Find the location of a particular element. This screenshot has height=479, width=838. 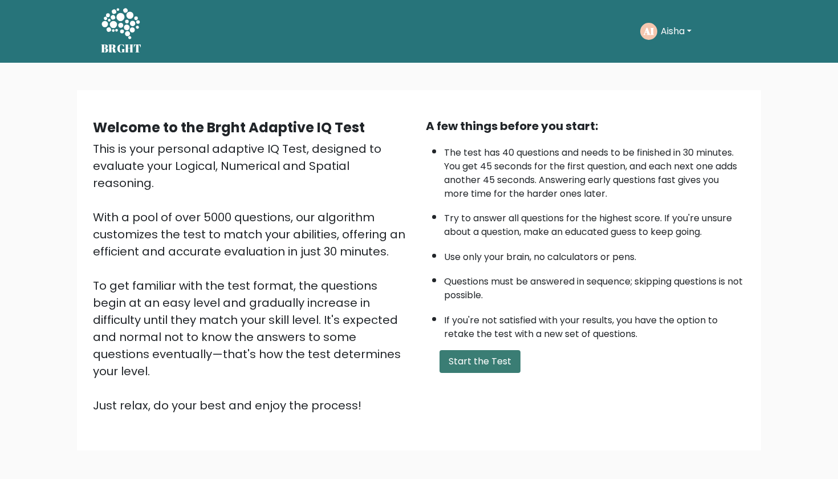

a: BRGHT is located at coordinates (121, 31).